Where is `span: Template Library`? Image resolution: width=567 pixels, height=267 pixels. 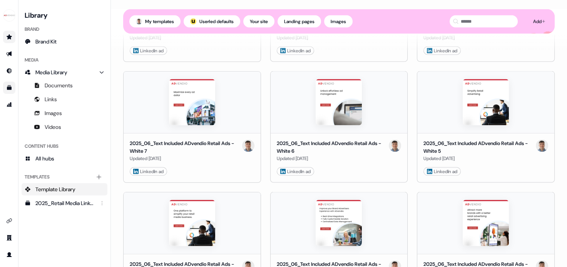
span: Template Library is located at coordinates (55, 190).